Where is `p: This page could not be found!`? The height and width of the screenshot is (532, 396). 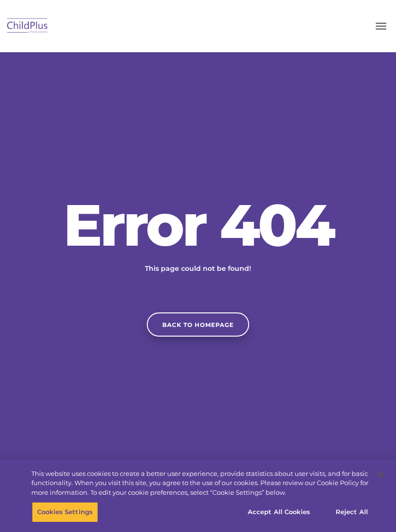
p: This page could not be found! is located at coordinates (198, 268).